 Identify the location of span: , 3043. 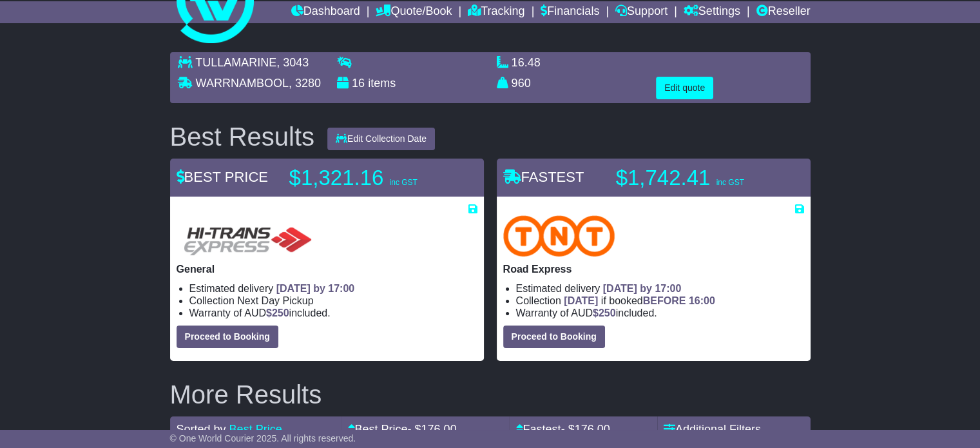
(293, 62).